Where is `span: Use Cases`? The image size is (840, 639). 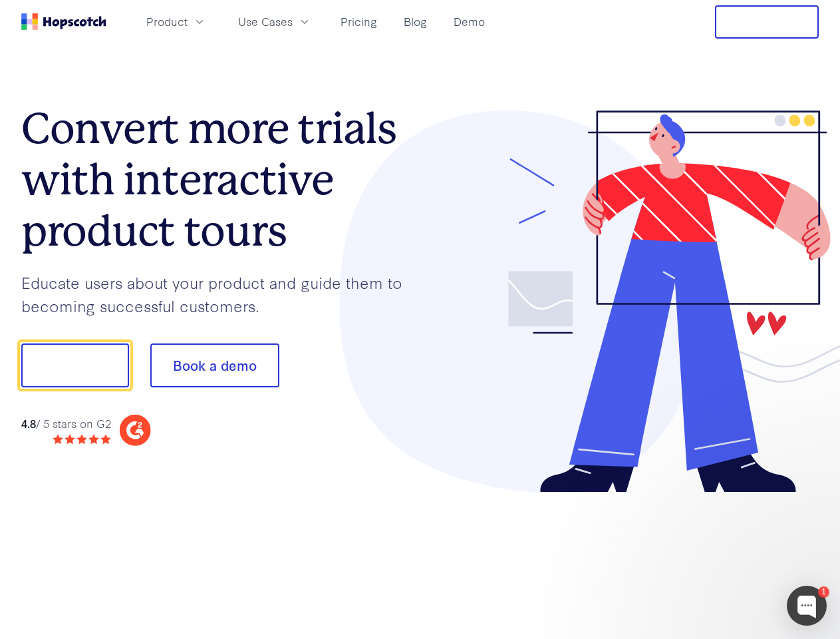 span: Use Cases is located at coordinates (265, 22).